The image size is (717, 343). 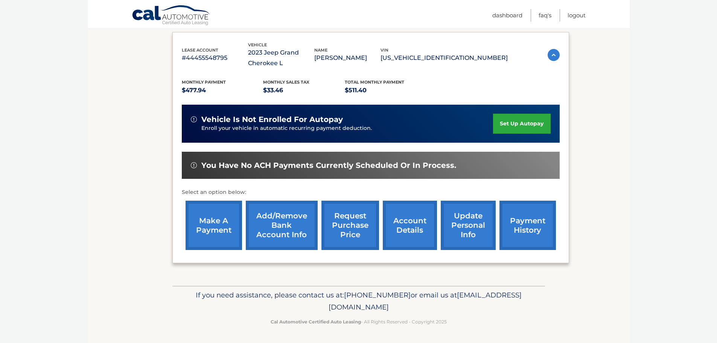 What do you see at coordinates (371, 192) in the screenshot?
I see `p: Select an option below:` at bounding box center [371, 192].